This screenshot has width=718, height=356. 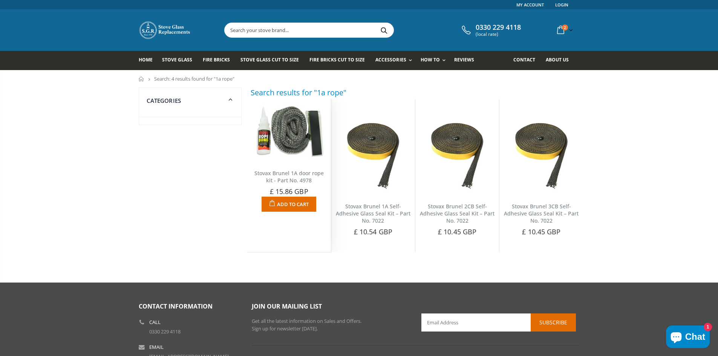 I want to click on span: Reviews, so click(x=464, y=60).